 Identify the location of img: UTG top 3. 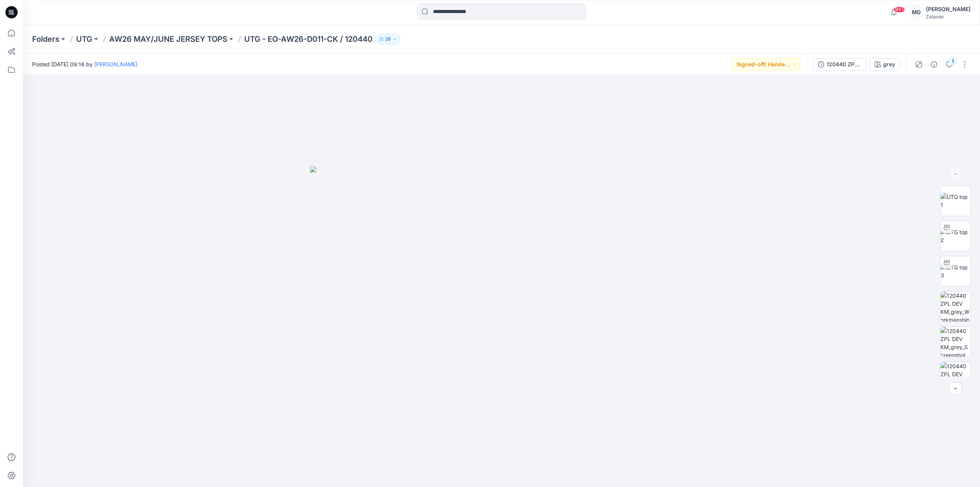
(956, 271).